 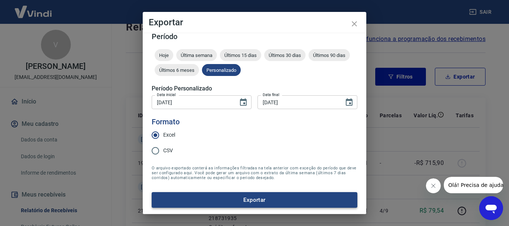 I want to click on span: Hoje, so click(x=164, y=55).